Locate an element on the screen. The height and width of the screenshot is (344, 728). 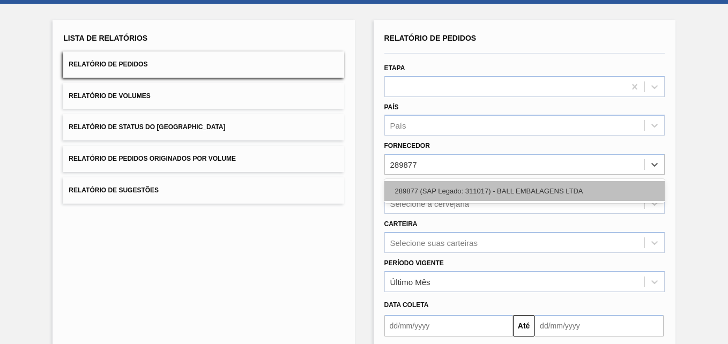
span: Relatório de Sugestões is located at coordinates (114, 190).